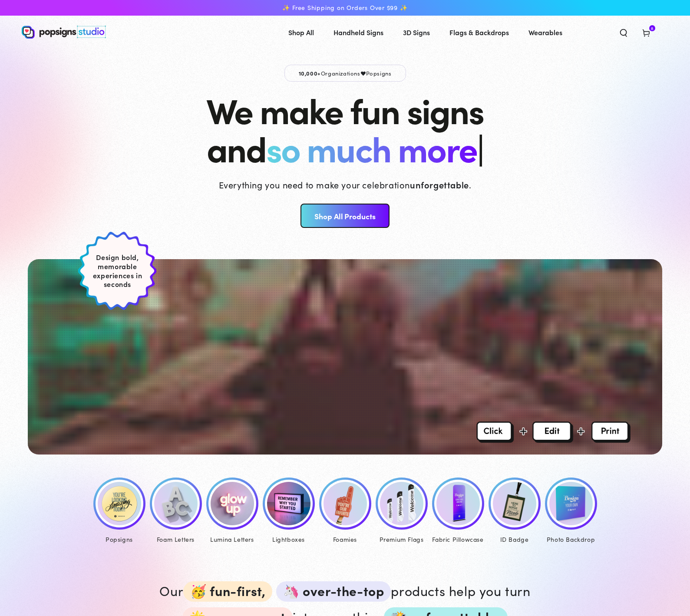  I want to click on img: Lumina Lightboxes, so click(289, 504).